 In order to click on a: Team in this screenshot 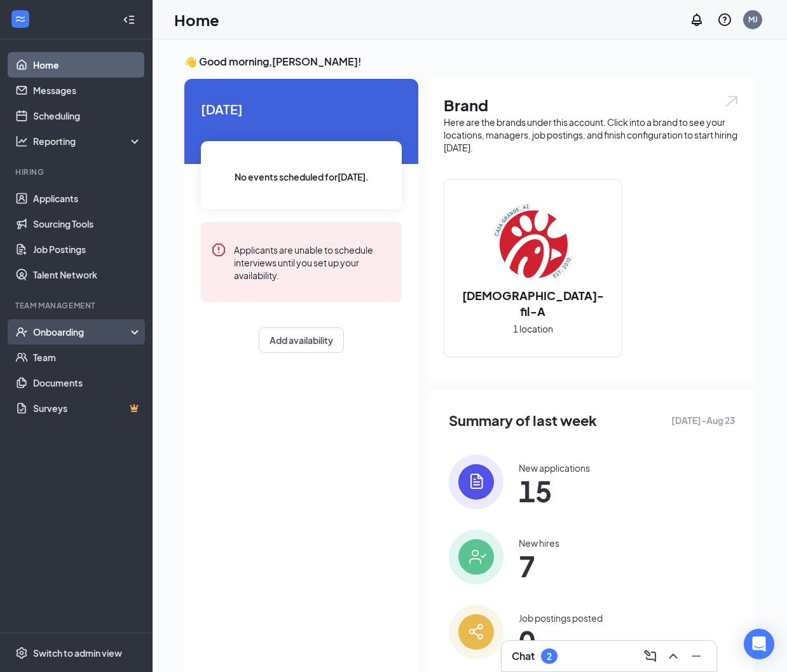, I will do `click(87, 358)`.